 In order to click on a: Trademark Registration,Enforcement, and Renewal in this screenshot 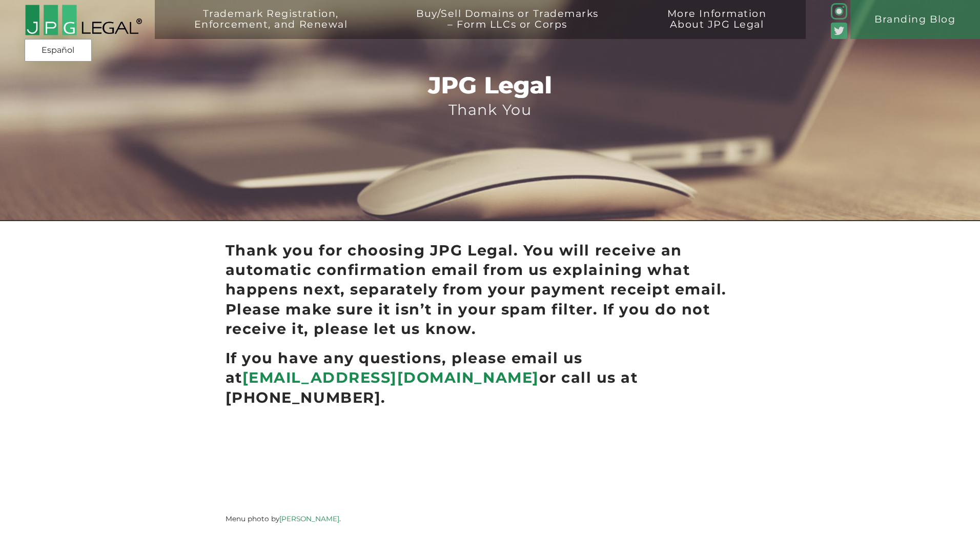, I will do `click(271, 27)`.